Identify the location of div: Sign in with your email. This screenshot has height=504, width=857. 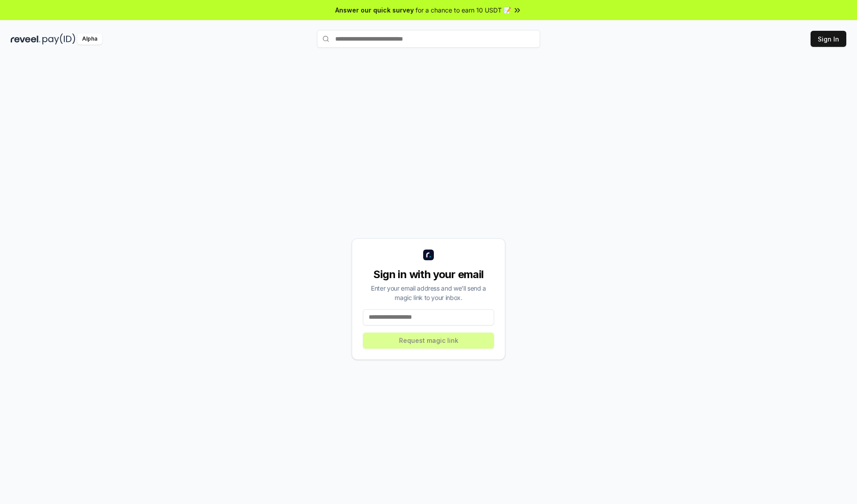
(428, 275).